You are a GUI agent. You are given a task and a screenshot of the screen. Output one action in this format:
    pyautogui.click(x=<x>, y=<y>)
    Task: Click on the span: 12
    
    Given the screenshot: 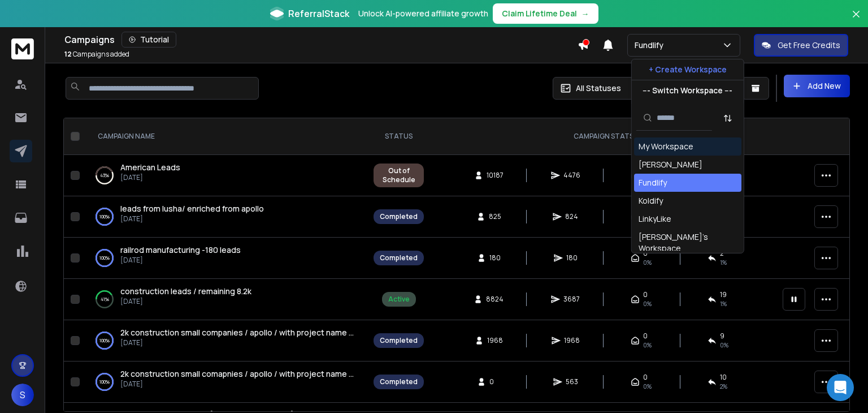 What is the action you would take?
    pyautogui.click(x=68, y=54)
    